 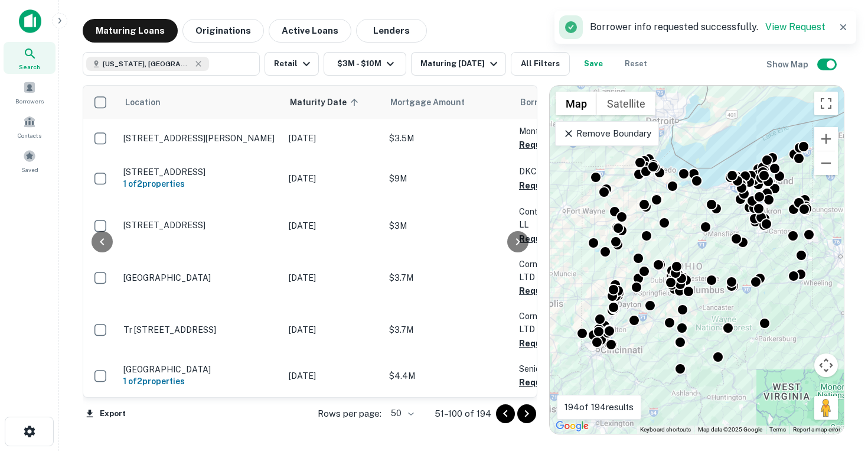 What do you see at coordinates (333, 102) in the screenshot?
I see `th: Maturity Date` at bounding box center [333, 102].